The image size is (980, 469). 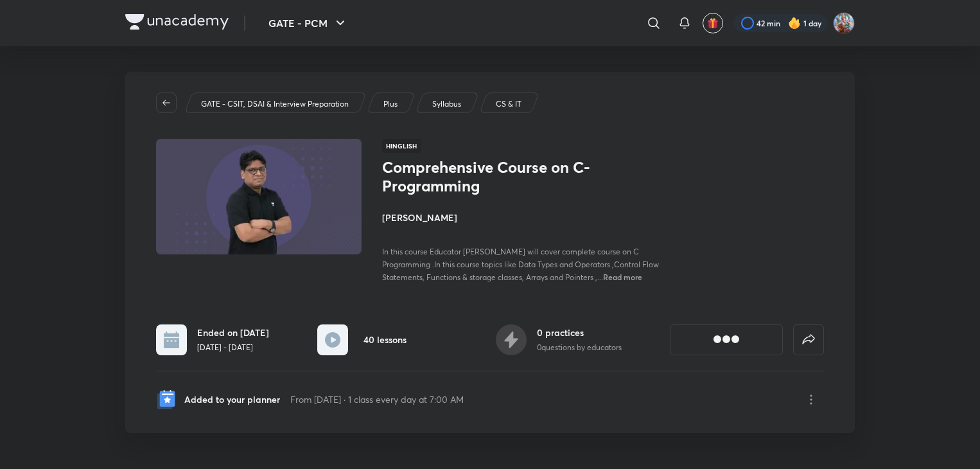 I want to click on span: Read more, so click(x=623, y=277).